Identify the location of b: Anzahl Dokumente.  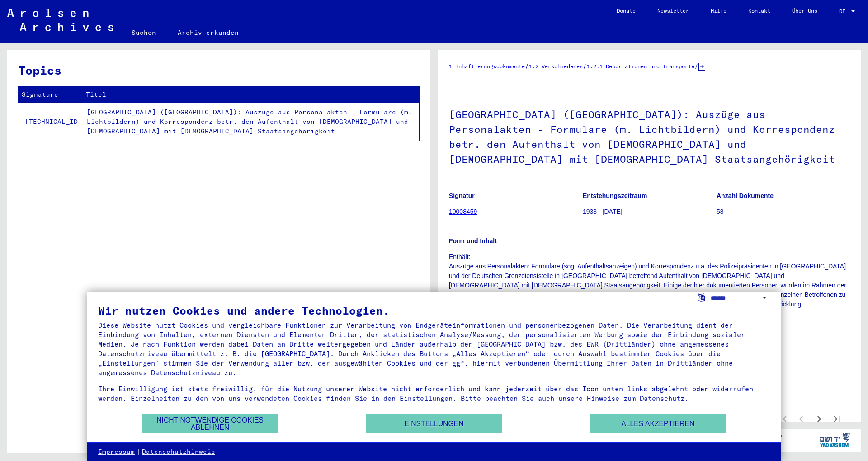
(745, 196).